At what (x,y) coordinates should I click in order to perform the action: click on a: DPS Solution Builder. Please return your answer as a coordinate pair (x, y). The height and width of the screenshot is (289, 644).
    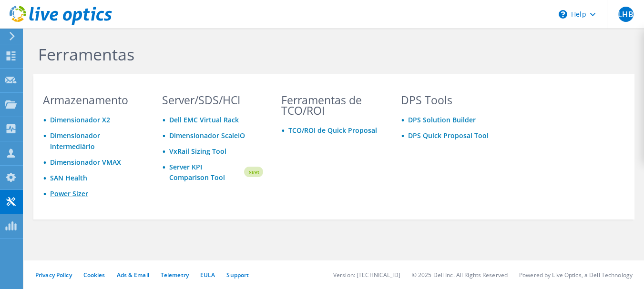
    Looking at the image, I should click on (442, 120).